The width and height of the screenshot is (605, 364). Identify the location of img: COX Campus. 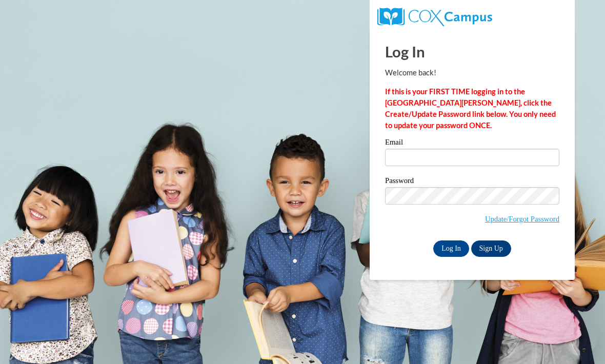
(435, 17).